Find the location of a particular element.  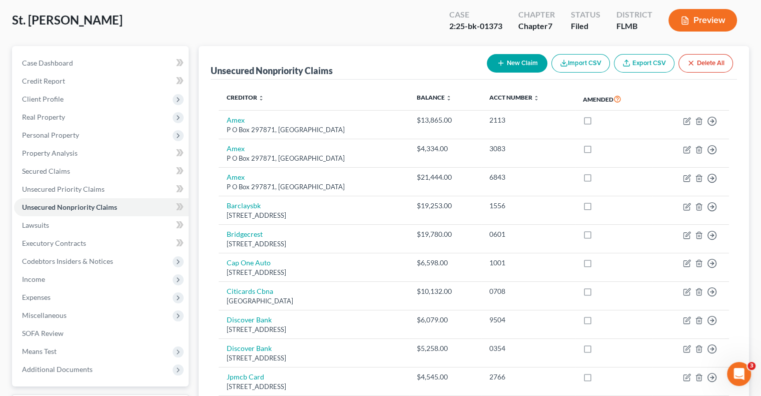

a: Bridgecrest is located at coordinates (245, 234).